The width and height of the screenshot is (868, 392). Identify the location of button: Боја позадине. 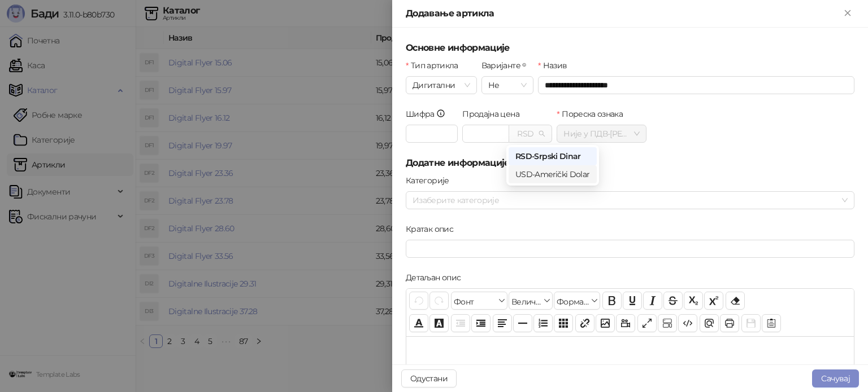
(439, 323).